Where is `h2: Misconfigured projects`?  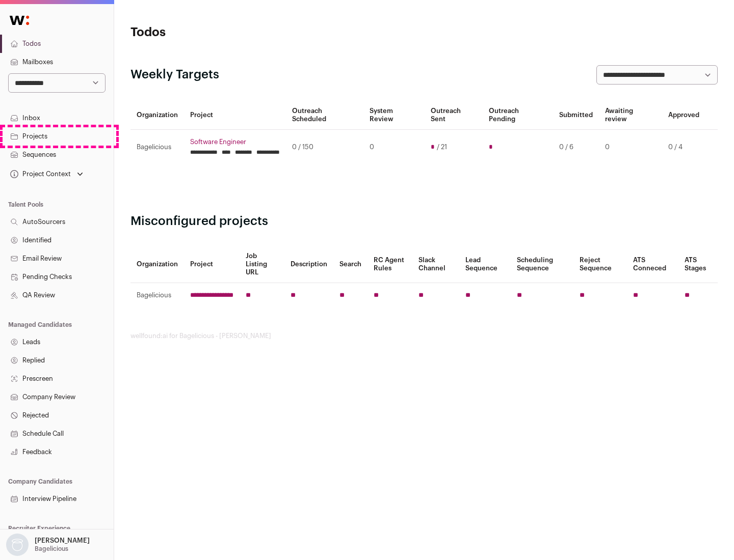
h2: Misconfigured projects is located at coordinates (424, 222).